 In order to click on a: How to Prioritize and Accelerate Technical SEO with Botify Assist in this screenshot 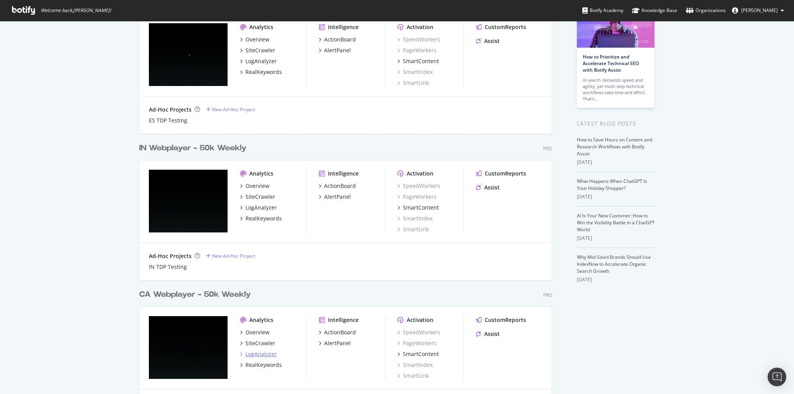, I will do `click(610, 63)`.